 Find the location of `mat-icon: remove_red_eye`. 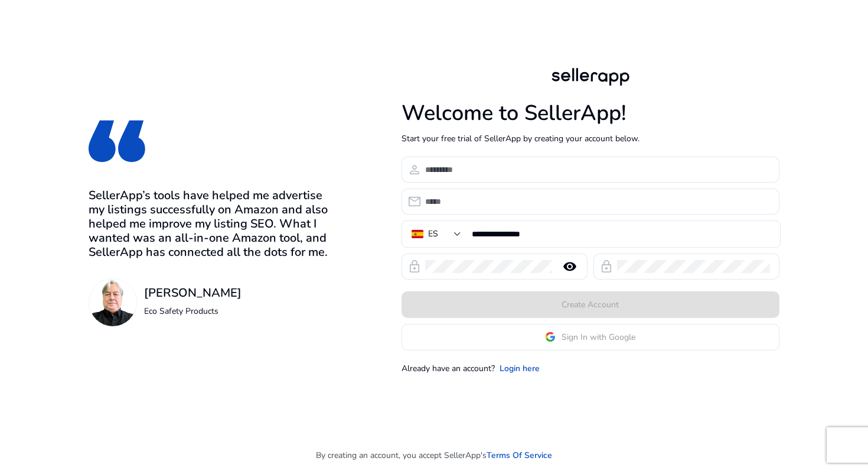

mat-icon: remove_red_eye is located at coordinates (570, 266).